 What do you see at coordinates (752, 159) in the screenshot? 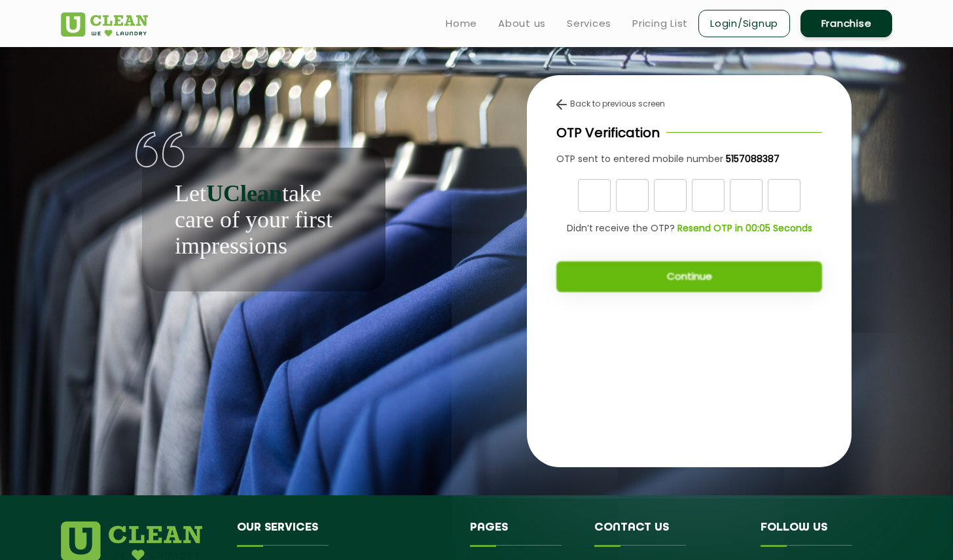
I see `b: 5157088387` at bounding box center [752, 159].